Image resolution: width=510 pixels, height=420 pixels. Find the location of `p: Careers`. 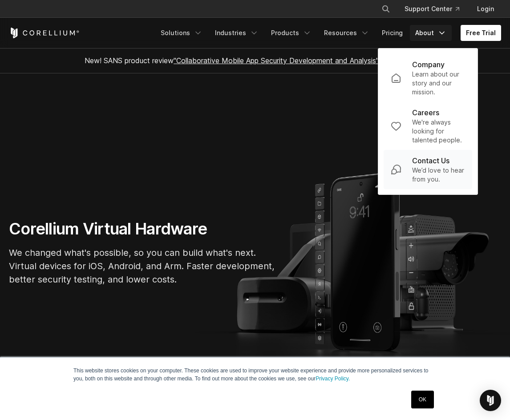

p: Careers is located at coordinates (425, 112).